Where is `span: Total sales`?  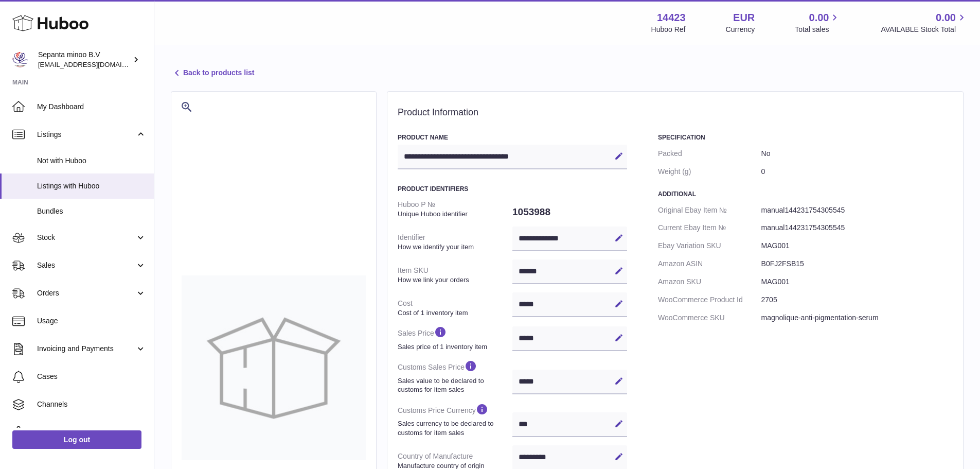
span: Total sales is located at coordinates (817, 29).